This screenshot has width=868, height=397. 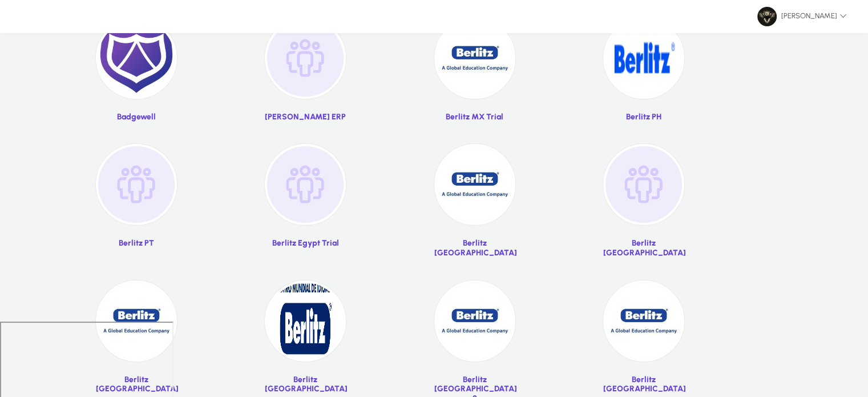 What do you see at coordinates (305, 321) in the screenshot?
I see `img: 38.jpg` at bounding box center [305, 321].